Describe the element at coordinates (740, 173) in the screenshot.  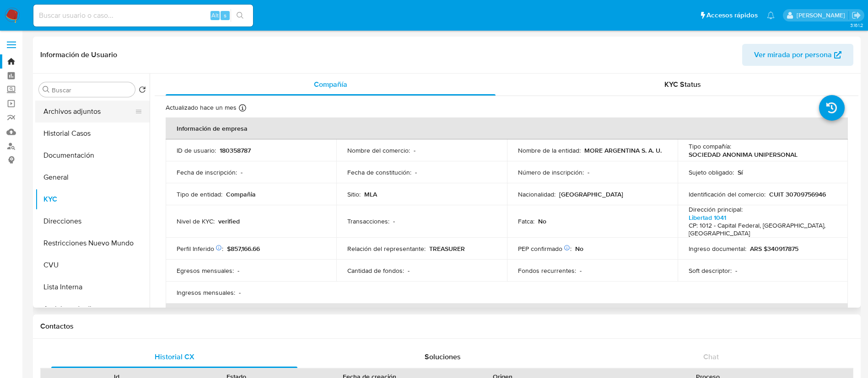
I see `p: Sí` at that location.